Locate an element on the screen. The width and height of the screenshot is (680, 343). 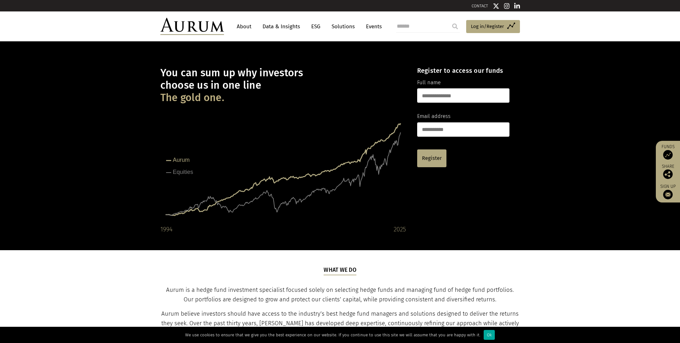
h4: Register to access our funds is located at coordinates (463, 71).